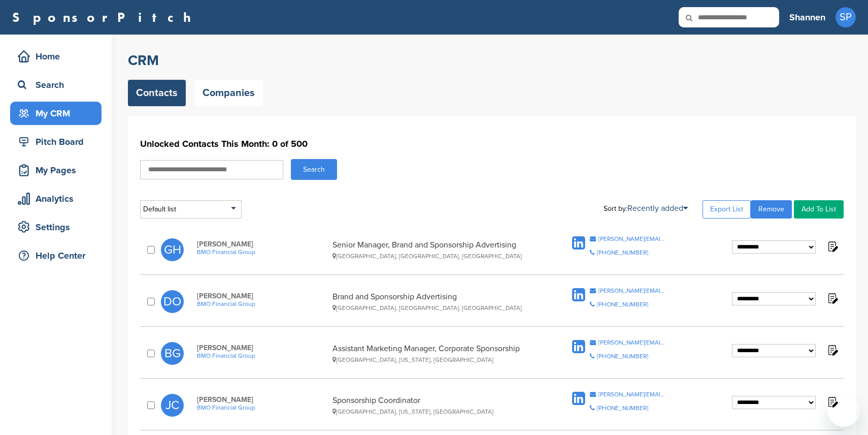 The image size is (868, 435). Describe the element at coordinates (56, 170) in the screenshot. I see `a: My Pages` at that location.